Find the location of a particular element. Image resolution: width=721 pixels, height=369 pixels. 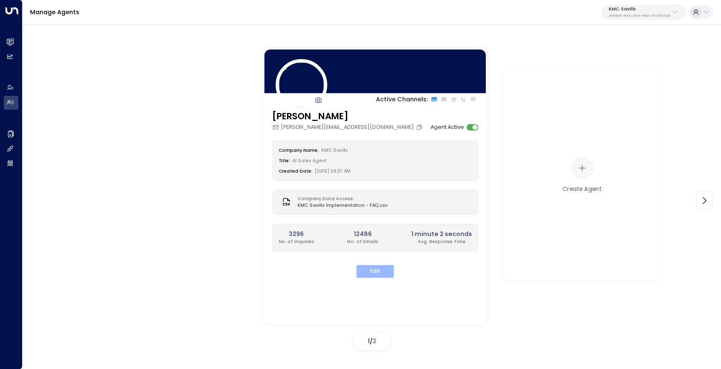

div: Create Agent is located at coordinates (582, 189).